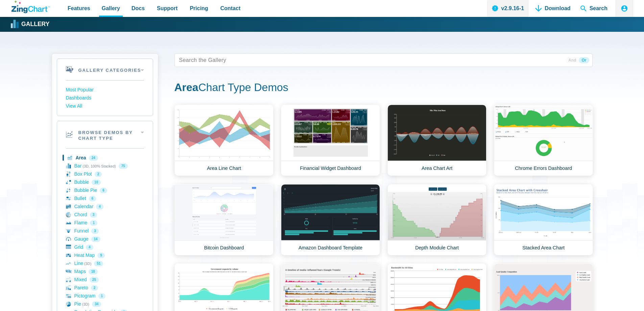 Image resolution: width=644 pixels, height=311 pixels. I want to click on a: View All, so click(105, 107).